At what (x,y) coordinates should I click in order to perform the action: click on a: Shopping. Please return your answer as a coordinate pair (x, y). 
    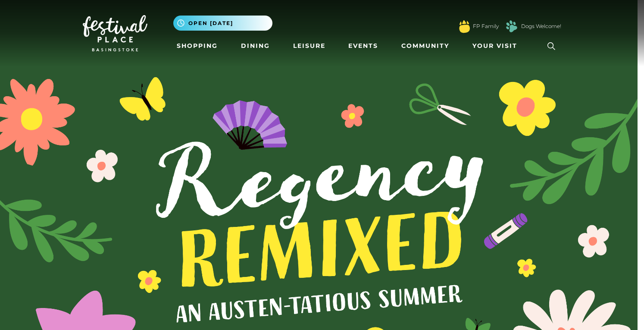
    Looking at the image, I should click on (197, 46).